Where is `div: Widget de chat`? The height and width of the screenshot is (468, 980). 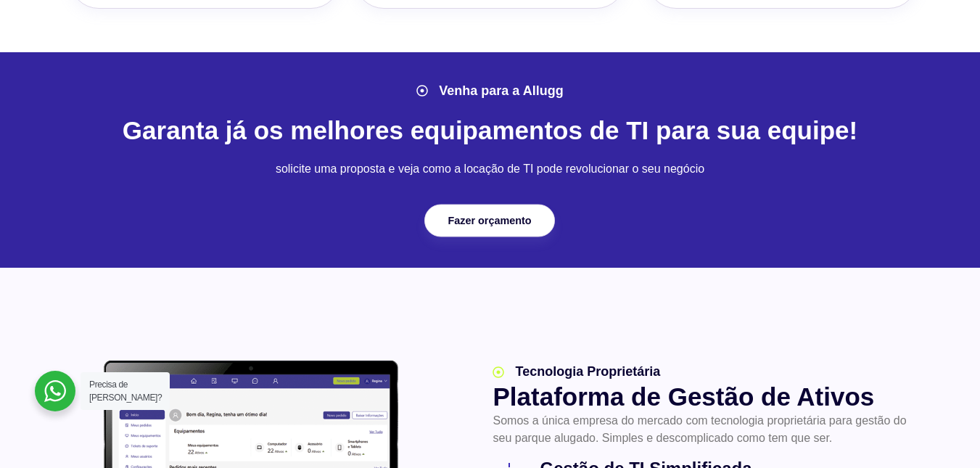 div: Widget de chat is located at coordinates (943, 433).